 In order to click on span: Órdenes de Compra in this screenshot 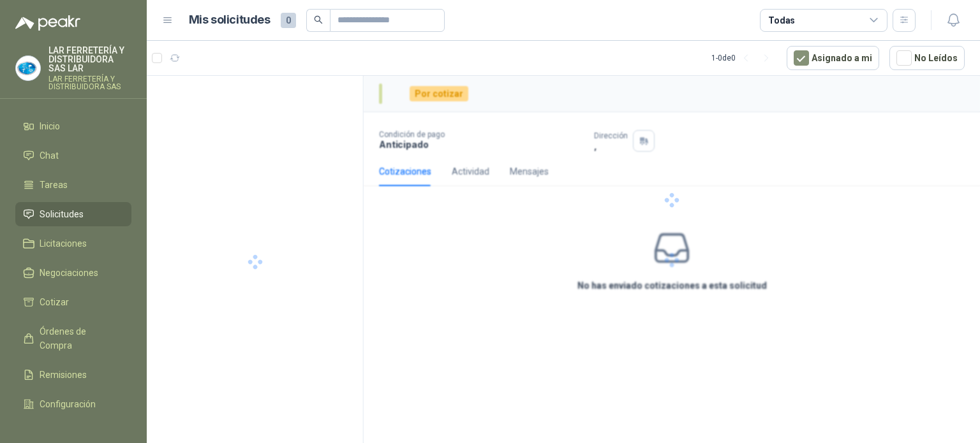, I will do `click(79, 339)`.